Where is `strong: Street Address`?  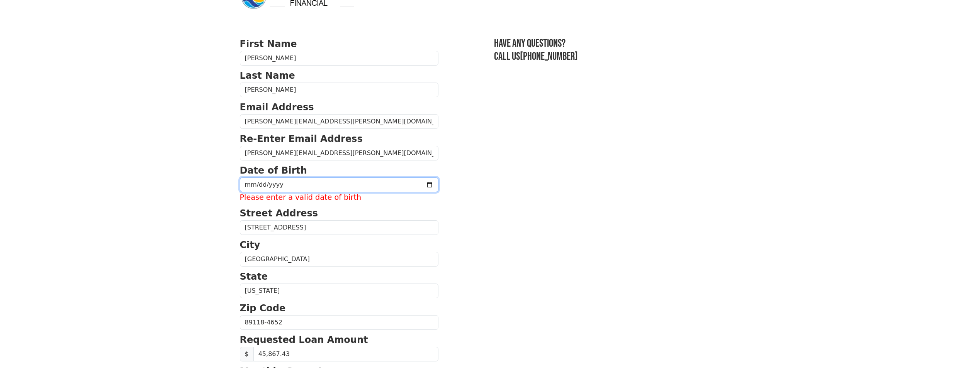 strong: Street Address is located at coordinates (279, 214).